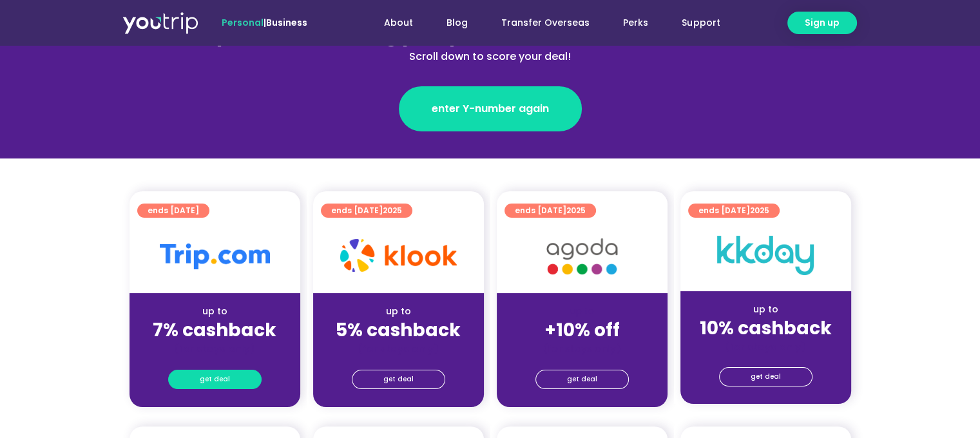 The width and height of the screenshot is (980, 438). What do you see at coordinates (215, 331) in the screenshot?
I see `strong: 7% cashback` at bounding box center [215, 331].